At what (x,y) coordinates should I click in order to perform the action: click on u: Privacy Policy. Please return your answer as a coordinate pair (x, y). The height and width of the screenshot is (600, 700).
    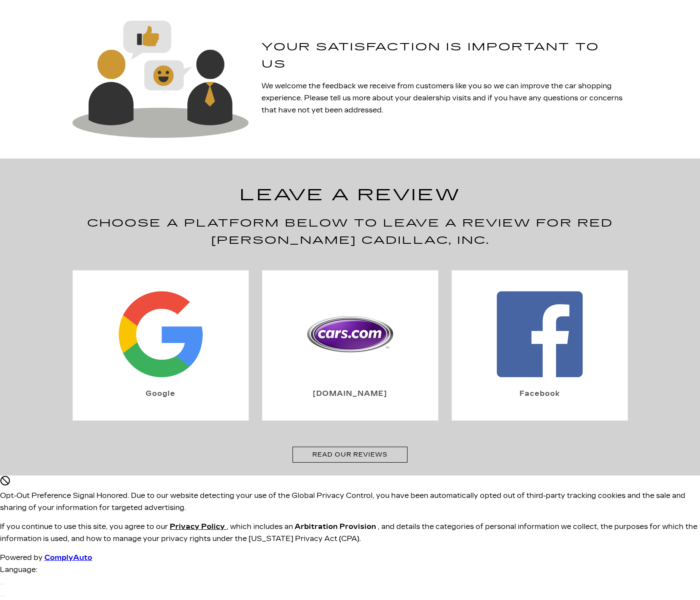
    Looking at the image, I should click on (197, 526).